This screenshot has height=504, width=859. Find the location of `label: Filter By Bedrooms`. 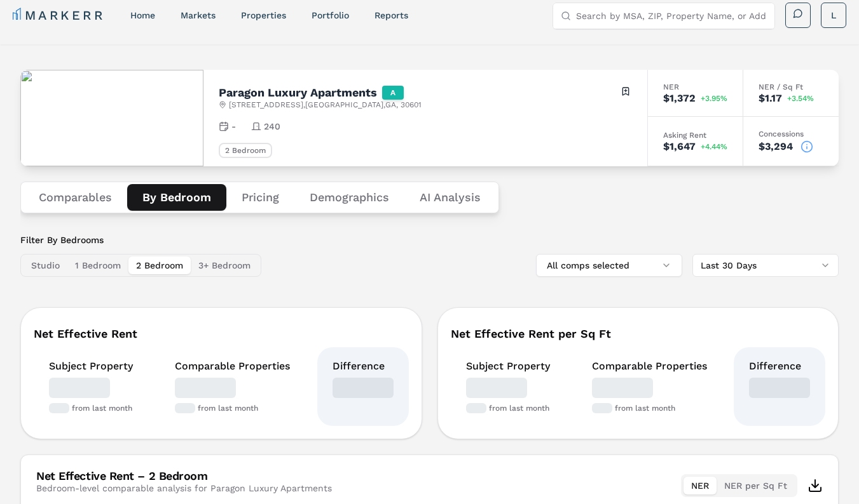

label: Filter By Bedrooms is located at coordinates (141, 240).